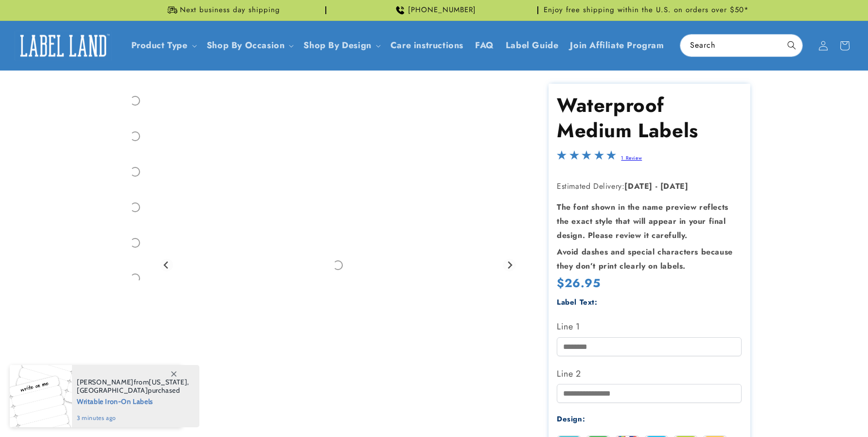  I want to click on div: Go to slide 1, so click(135, 100).